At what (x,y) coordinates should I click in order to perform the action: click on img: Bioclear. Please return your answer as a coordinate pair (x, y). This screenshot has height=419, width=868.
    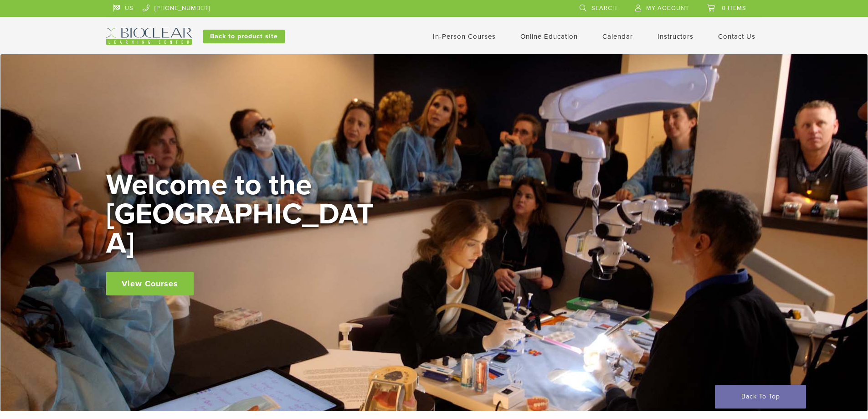
    Looking at the image, I should click on (149, 37).